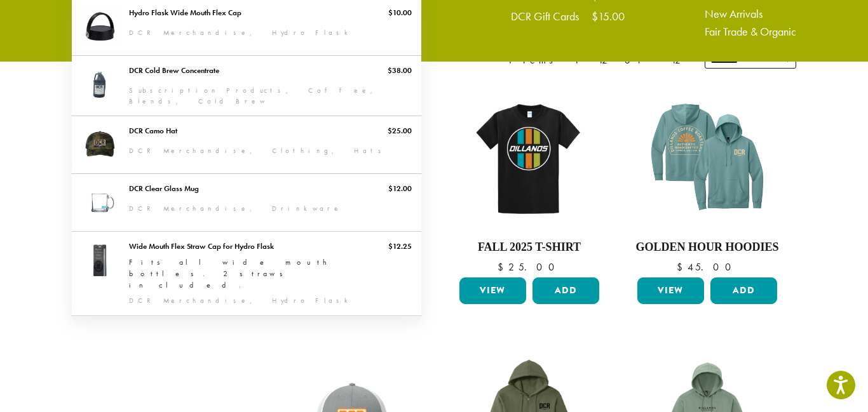  Describe the element at coordinates (707, 267) in the screenshot. I see `bdi: 45.00` at that location.